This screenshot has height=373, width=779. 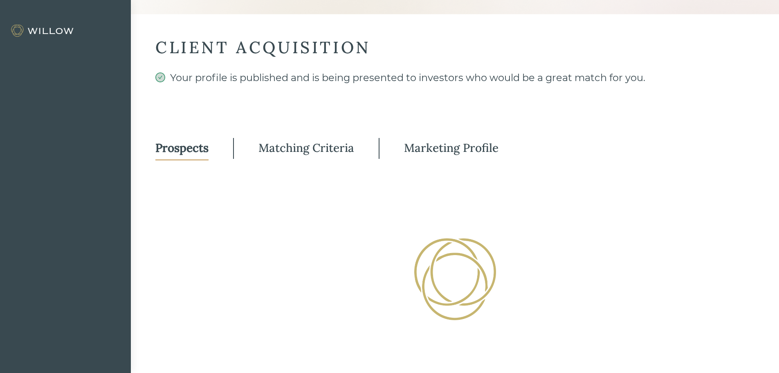 What do you see at coordinates (455, 92) in the screenshot?
I see `div: Your profile is published and is being presented to investors who would be a great match for you.` at bounding box center [455, 92].